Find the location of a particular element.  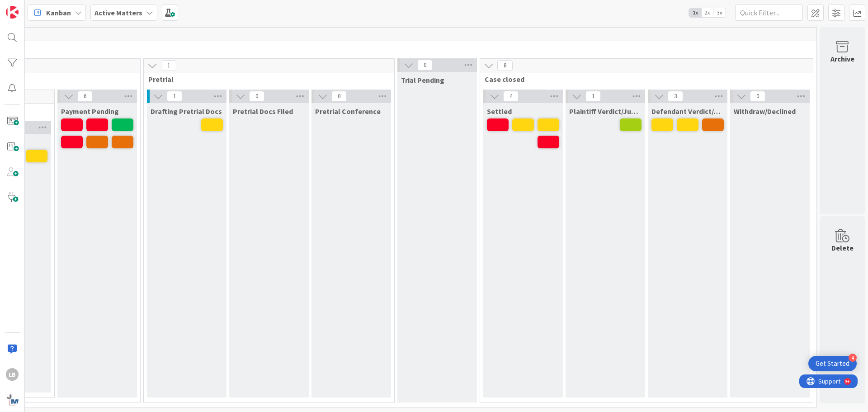

img: avatar is located at coordinates (12, 399).